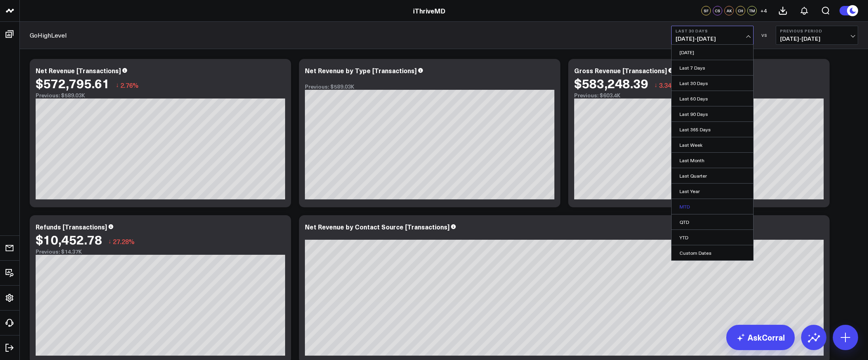  What do you see at coordinates (429, 11) in the screenshot?
I see `a: iThriveMD` at bounding box center [429, 11].